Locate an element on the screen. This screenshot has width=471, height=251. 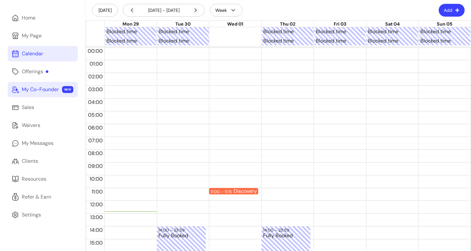
a: My Messages is located at coordinates (43, 143).